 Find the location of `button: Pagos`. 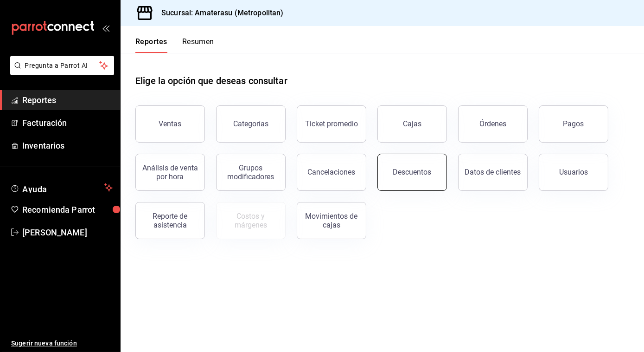

button: Pagos is located at coordinates (574, 124).